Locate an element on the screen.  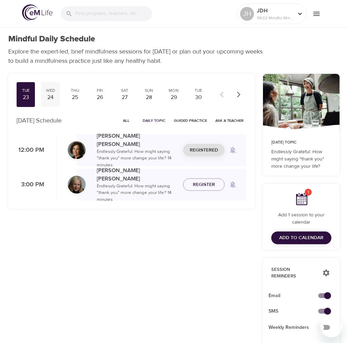
span: Add to Calendar is located at coordinates (301, 238).